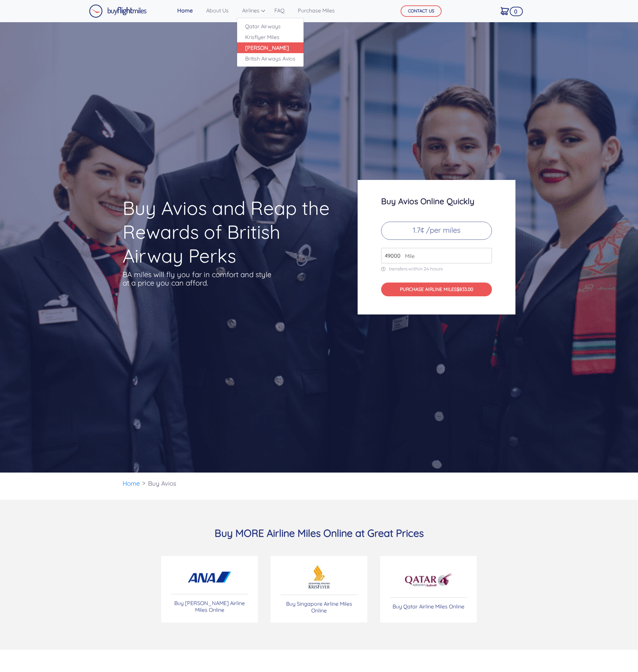  What do you see at coordinates (270, 37) in the screenshot?
I see `a: Krisflyer Miles` at bounding box center [270, 37].